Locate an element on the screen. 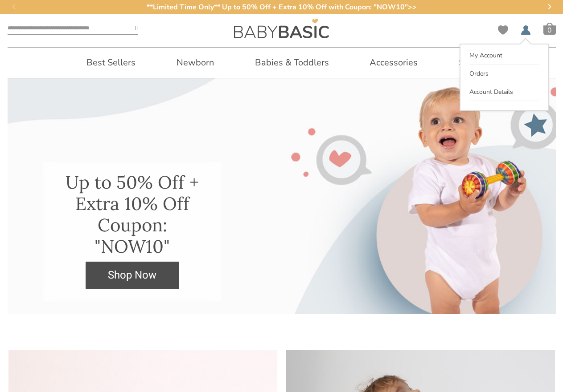 The height and width of the screenshot is (392, 563). span: Cart is located at coordinates (549, 28).